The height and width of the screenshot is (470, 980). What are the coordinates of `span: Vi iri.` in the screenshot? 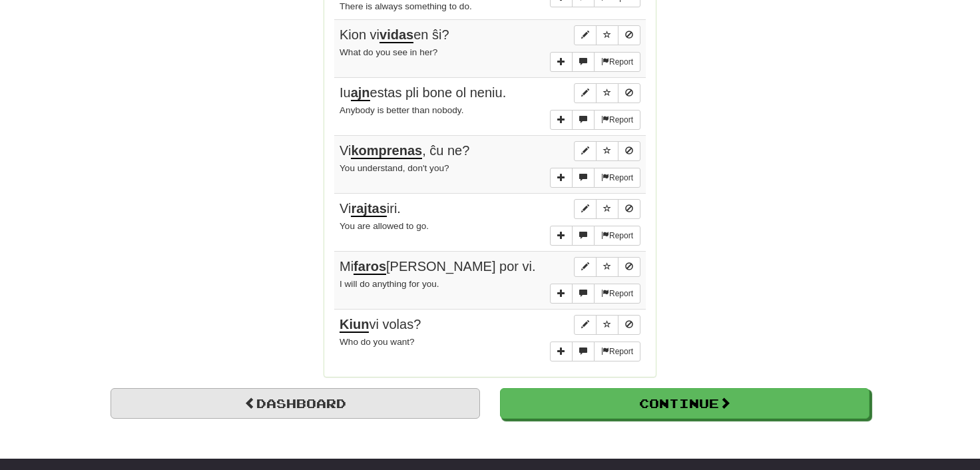 It's located at (370, 209).